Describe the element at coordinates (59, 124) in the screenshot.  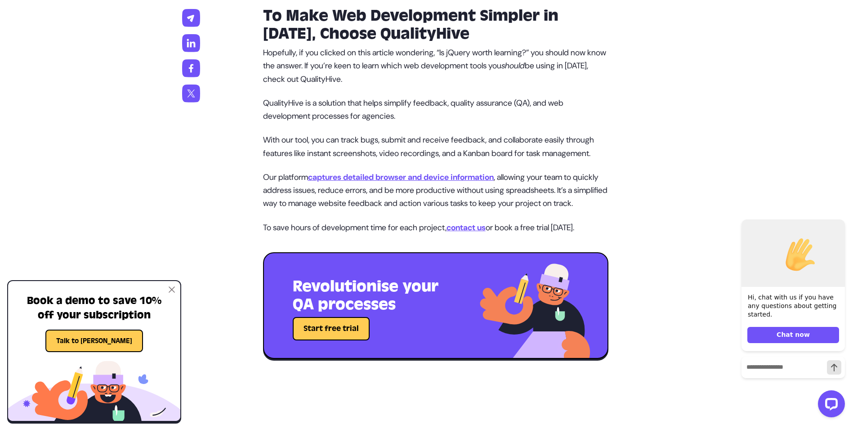
I see `button: Chat now` at that location.